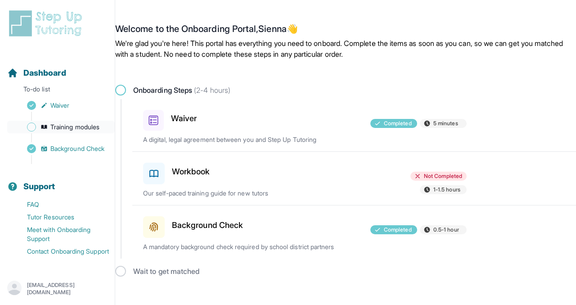  Describe the element at coordinates (354, 178) in the screenshot. I see `a: WorkbookNot Completed1-1.5 hoursOur self-paced training guide for new tutors` at that location.